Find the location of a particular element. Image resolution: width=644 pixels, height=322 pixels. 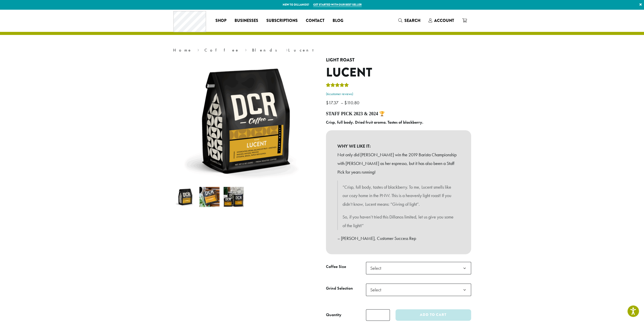

div: Rated 5.00 out of 5 is located at coordinates (337, 86).